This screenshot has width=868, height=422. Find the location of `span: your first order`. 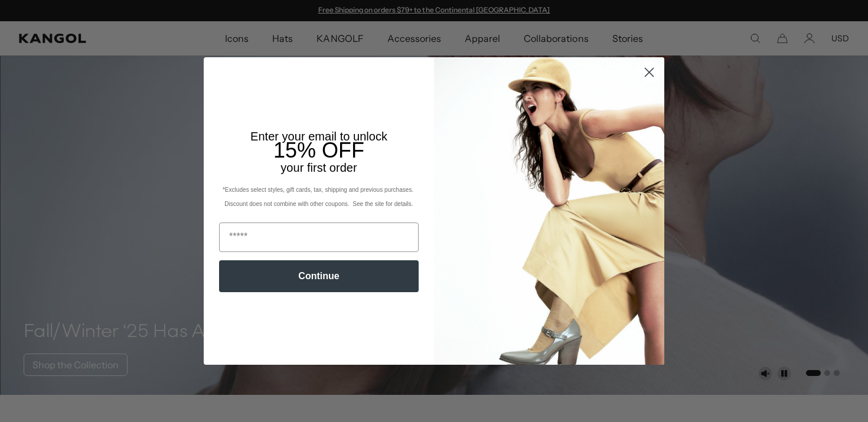

span: your first order is located at coordinates (318, 168).